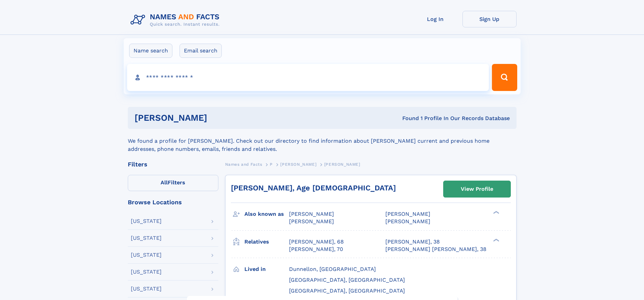  I want to click on div: Found 1 Profile In Our Records Database, so click(407, 118).